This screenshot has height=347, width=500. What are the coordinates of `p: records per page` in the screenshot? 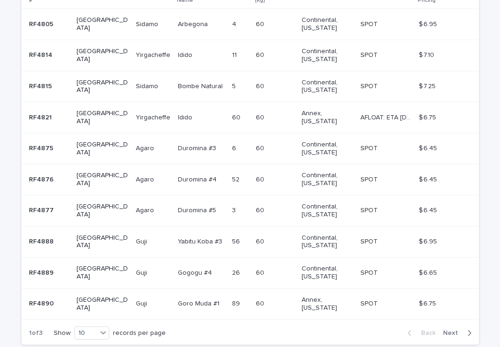 It's located at (139, 333).